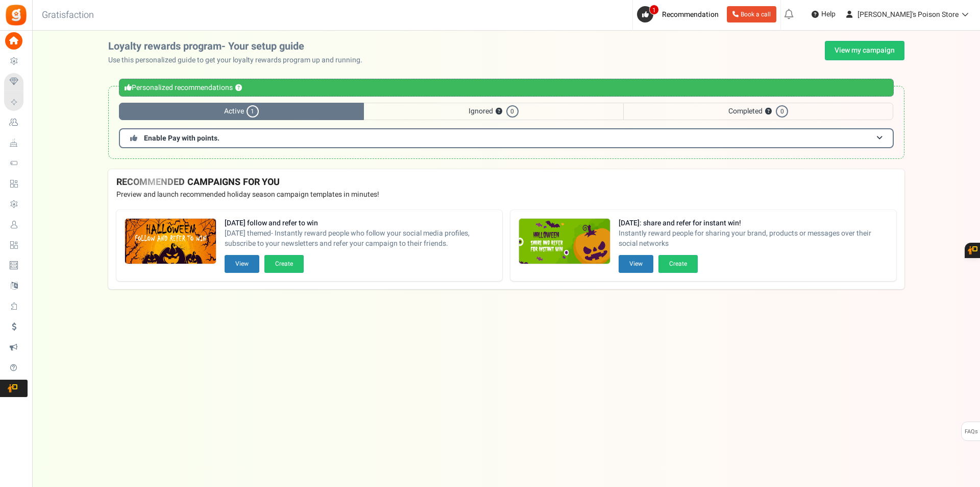 The width and height of the screenshot is (980, 487). What do you see at coordinates (16, 15) in the screenshot?
I see `img: Gratisfaction` at bounding box center [16, 15].